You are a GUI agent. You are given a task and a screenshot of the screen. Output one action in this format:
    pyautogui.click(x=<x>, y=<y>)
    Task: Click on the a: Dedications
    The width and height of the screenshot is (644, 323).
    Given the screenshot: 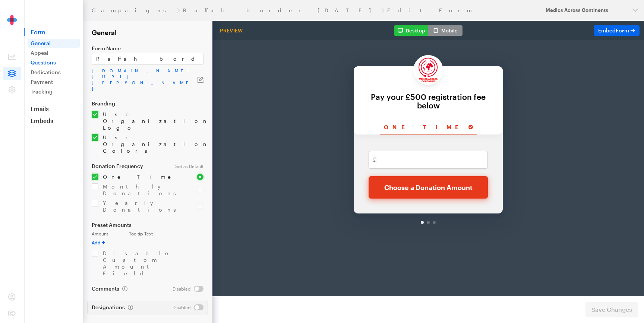 What is the action you would take?
    pyautogui.click(x=53, y=72)
    